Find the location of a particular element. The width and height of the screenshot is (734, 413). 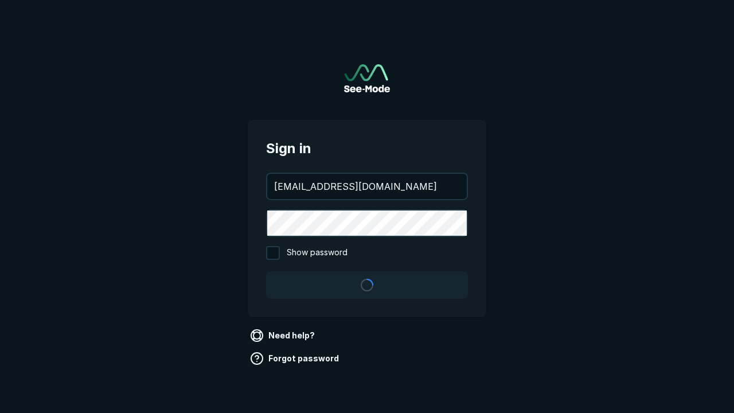

span: Sign in is located at coordinates (367, 149).